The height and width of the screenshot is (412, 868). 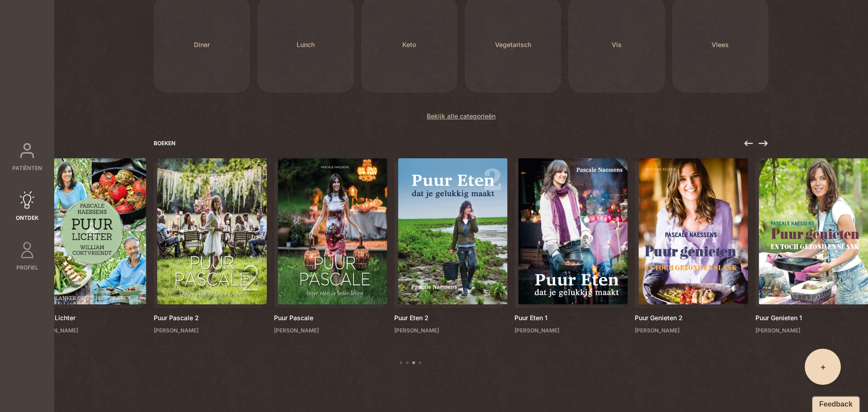 What do you see at coordinates (690, 318) in the screenshot?
I see `p: Puur Genieten 2` at bounding box center [690, 318].